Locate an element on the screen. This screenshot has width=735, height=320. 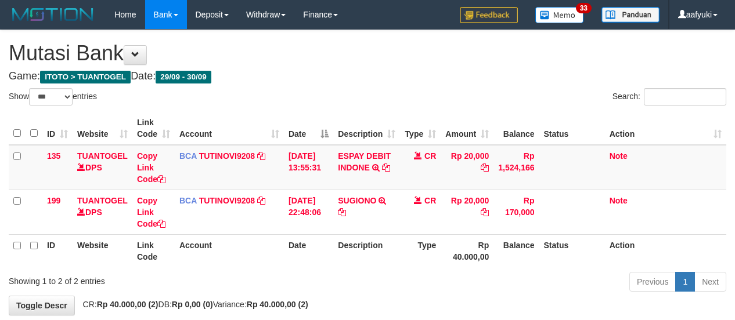
img: panduan.png is located at coordinates (631, 15).